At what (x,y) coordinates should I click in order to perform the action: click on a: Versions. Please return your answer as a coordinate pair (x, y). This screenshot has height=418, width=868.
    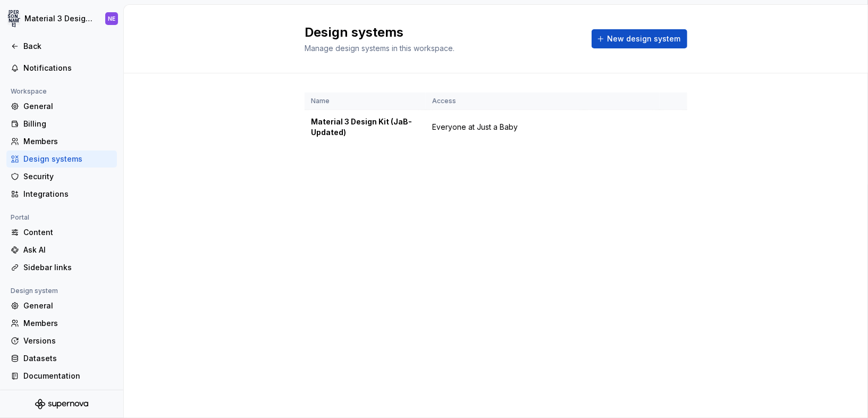
    Looking at the image, I should click on (62, 341).